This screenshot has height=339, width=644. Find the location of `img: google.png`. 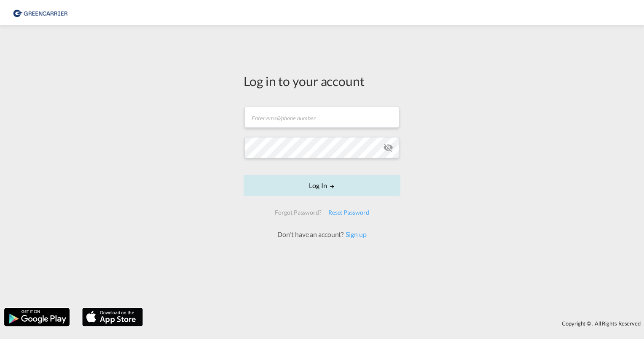

img: google.png is located at coordinates (37, 317).